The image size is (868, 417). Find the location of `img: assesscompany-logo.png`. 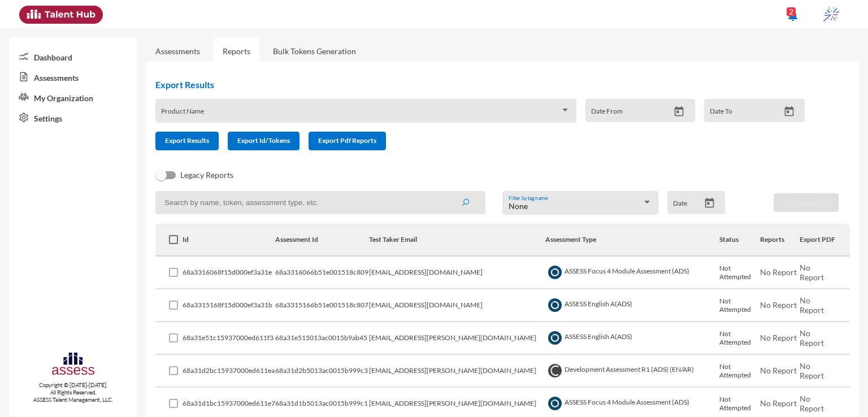

img: assesscompany-logo.png is located at coordinates (73, 365).